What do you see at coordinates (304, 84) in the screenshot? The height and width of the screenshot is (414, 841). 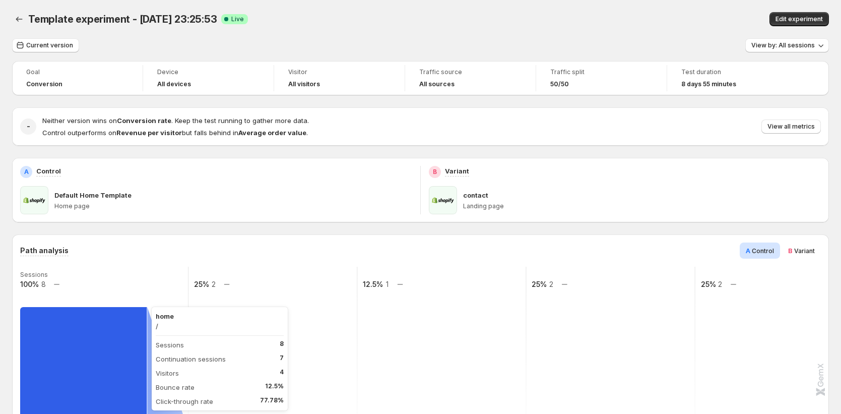 I see `h4: All visitors` at bounding box center [304, 84].